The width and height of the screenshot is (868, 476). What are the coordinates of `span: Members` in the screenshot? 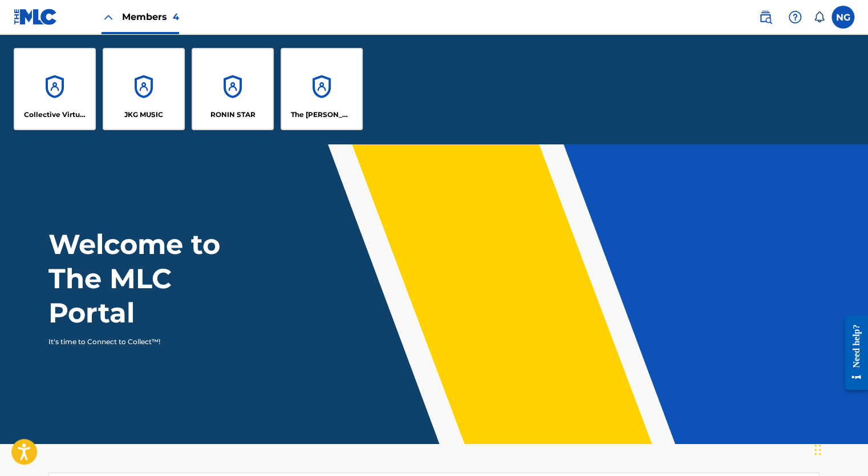 It's located at (151, 17).